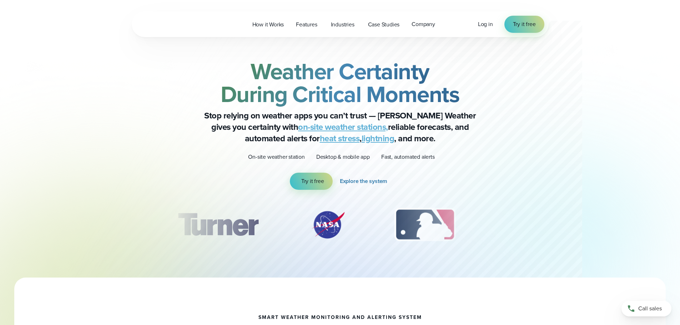 Image resolution: width=680 pixels, height=325 pixels. What do you see at coordinates (218, 225) in the screenshot?
I see `img: Turner-Construction_1.svg` at bounding box center [218, 225].